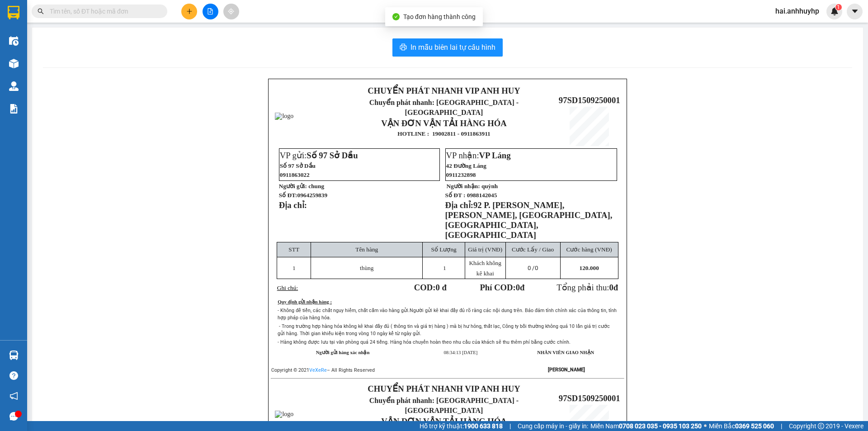 This screenshot has height=431, width=868. I want to click on span: printer, so click(404, 47).